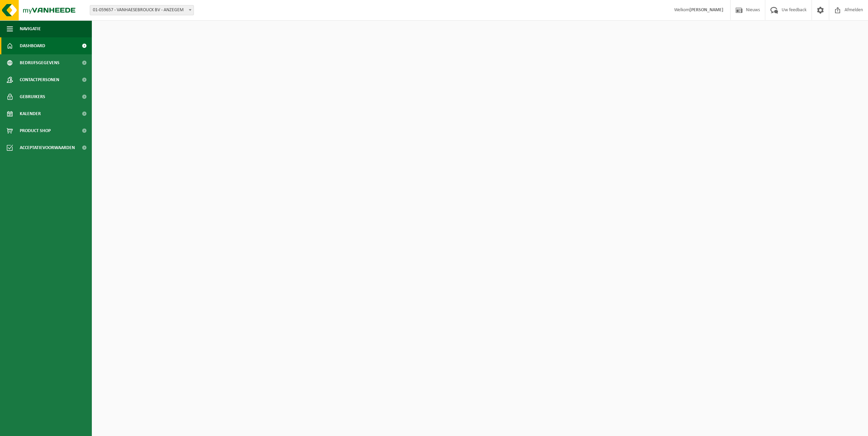 The height and width of the screenshot is (436, 868). Describe the element at coordinates (35, 131) in the screenshot. I see `span: Product Shop` at that location.